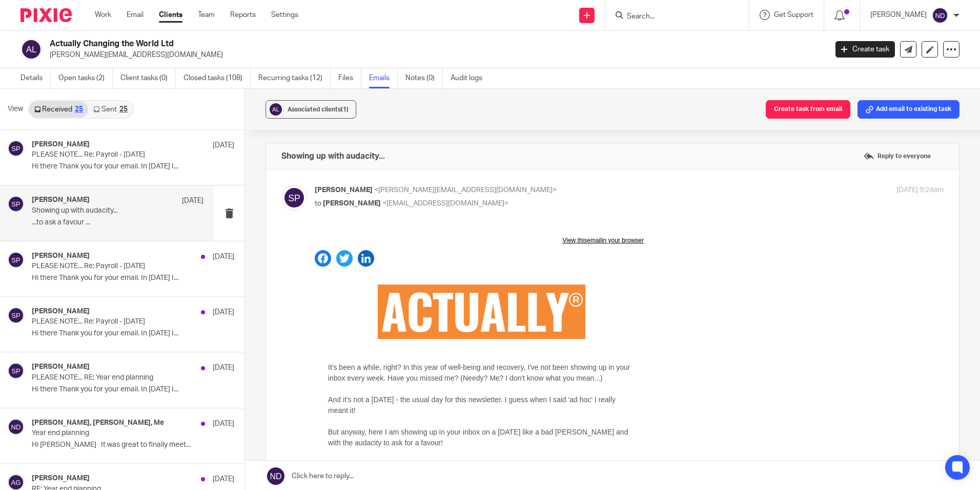 The width and height of the screenshot is (980, 490). What do you see at coordinates (470, 78) in the screenshot?
I see `a: Audit logs` at bounding box center [470, 78].